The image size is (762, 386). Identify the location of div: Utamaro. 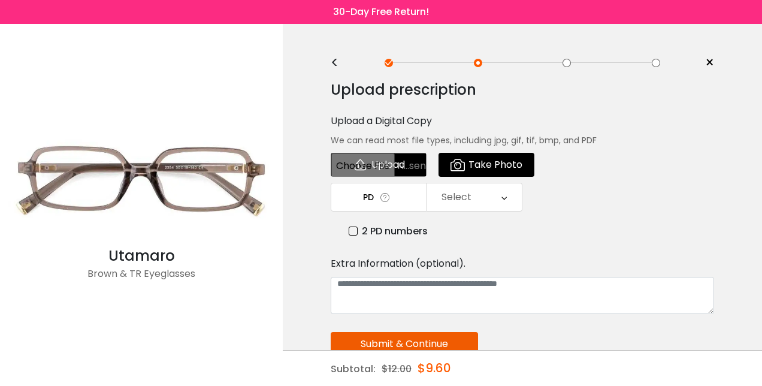
(141, 256).